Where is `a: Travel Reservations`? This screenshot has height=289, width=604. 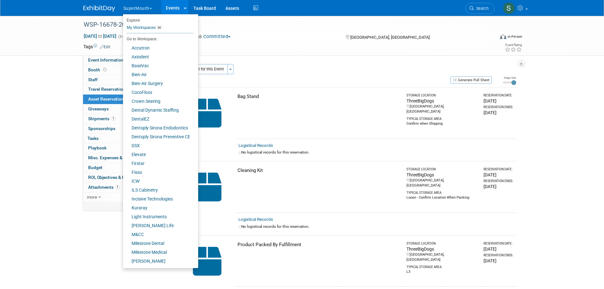
a: Travel Reservations is located at coordinates (116, 89).